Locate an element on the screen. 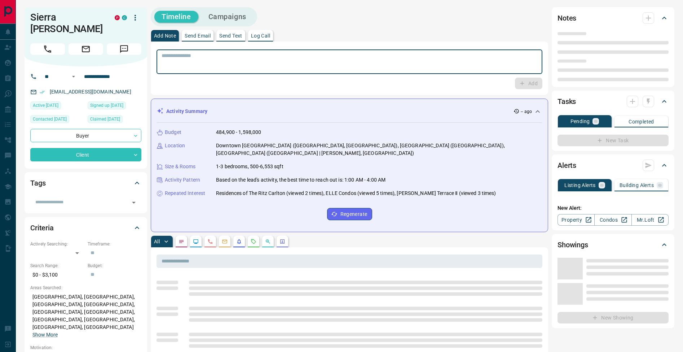  p: Repeated Interest is located at coordinates (185, 193).